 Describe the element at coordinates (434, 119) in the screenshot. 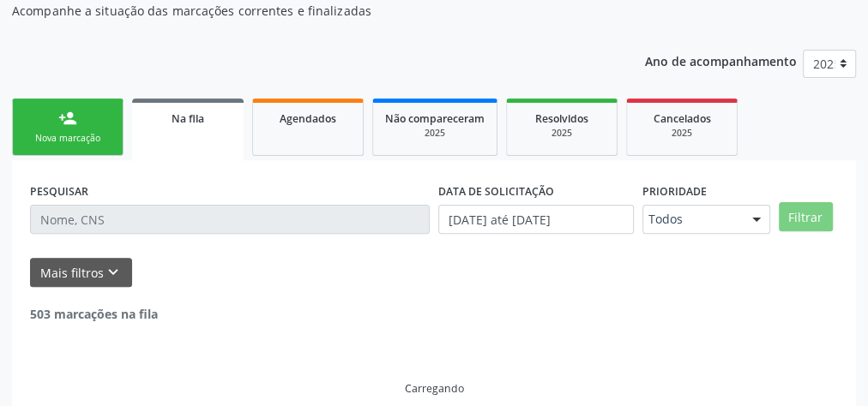

I see `span: Não compareceram` at that location.